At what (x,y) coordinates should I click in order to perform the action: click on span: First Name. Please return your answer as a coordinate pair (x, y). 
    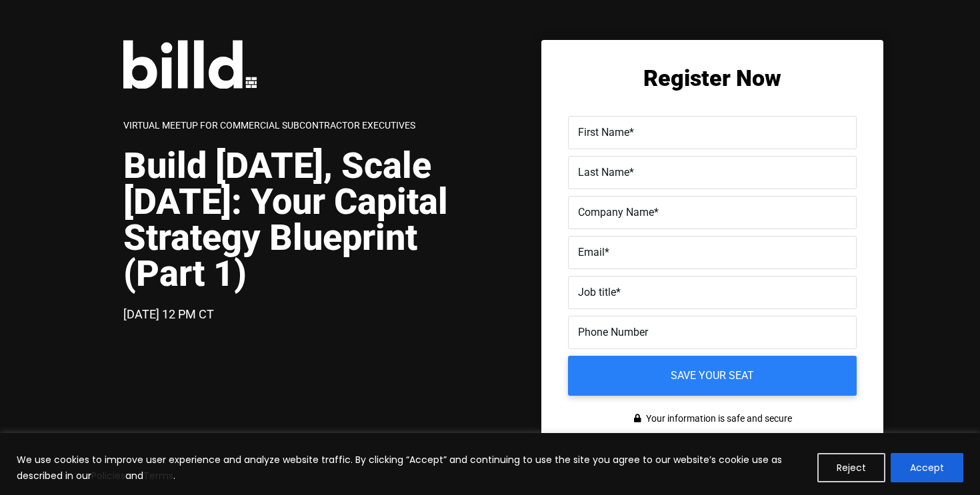
    Looking at the image, I should click on (603, 131).